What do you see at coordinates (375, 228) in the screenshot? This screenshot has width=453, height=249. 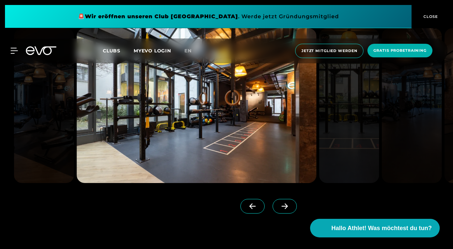 I see `button: Hallo Athlet! Was möchtest du tun?` at bounding box center [375, 228].